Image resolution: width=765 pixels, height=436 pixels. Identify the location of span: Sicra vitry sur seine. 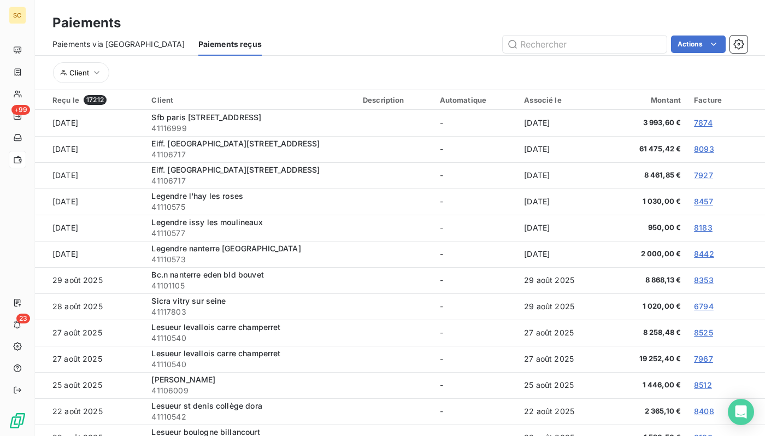
(189, 301).